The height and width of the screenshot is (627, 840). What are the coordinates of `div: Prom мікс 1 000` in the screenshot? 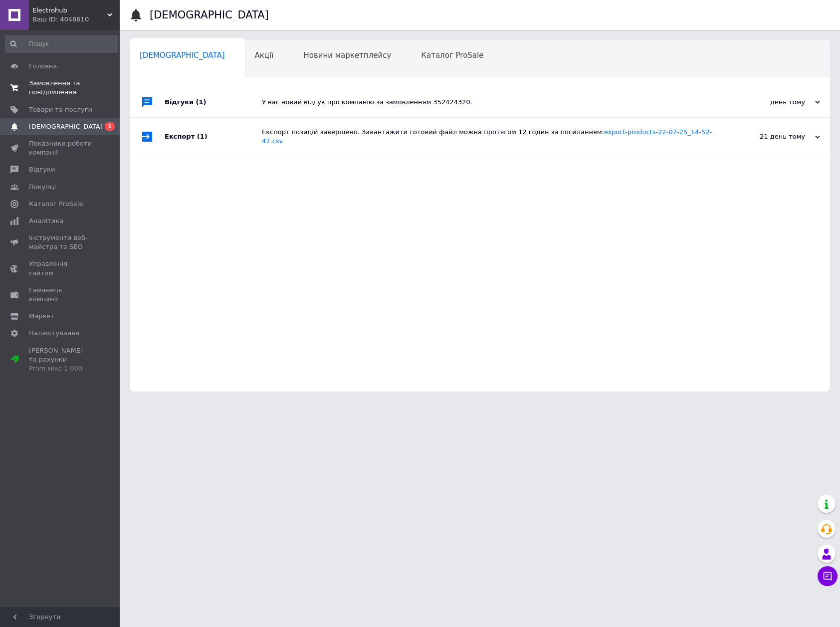 It's located at (61, 369).